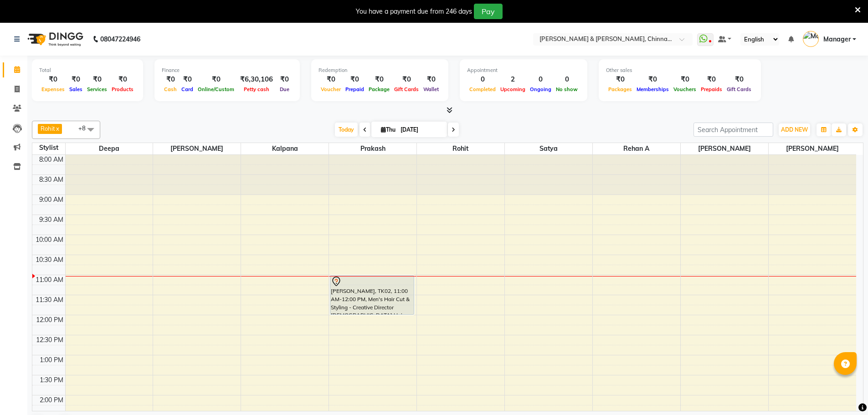 Image resolution: width=868 pixels, height=415 pixels. What do you see at coordinates (51, 380) in the screenshot?
I see `div: 1:30 PM` at bounding box center [51, 380].